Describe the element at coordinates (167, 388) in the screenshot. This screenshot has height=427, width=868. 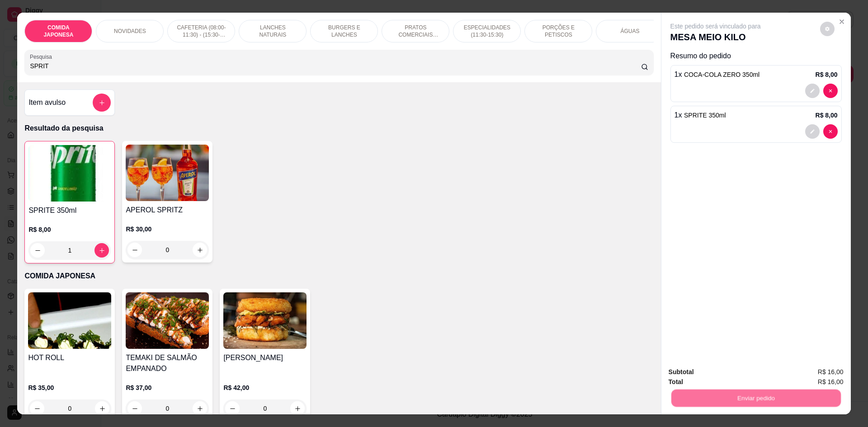
I see `p: R$ 37,00` at that location.